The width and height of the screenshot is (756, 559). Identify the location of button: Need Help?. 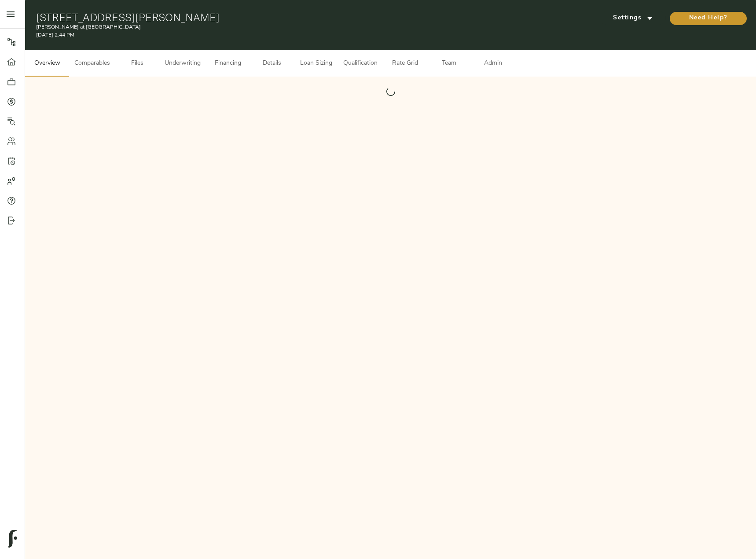
(707, 18).